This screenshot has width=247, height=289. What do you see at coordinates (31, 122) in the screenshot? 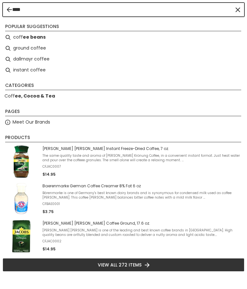
I see `span: Meet Our Brands` at bounding box center [31, 122].